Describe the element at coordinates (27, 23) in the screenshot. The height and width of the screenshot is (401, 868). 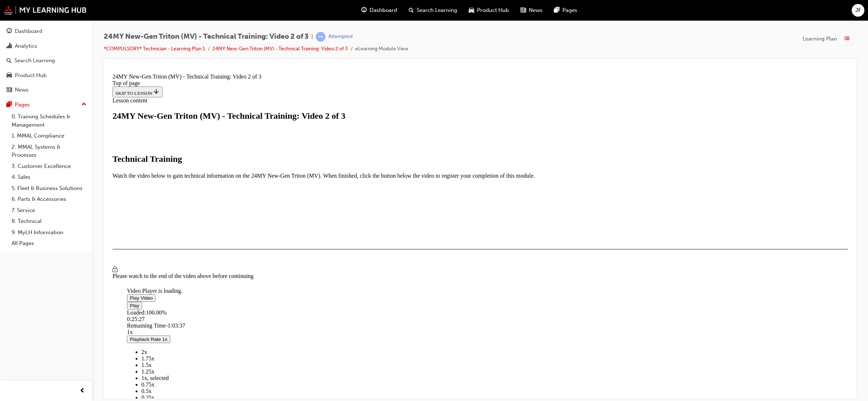
I see `span: SKIP TO LESSON` at that location.